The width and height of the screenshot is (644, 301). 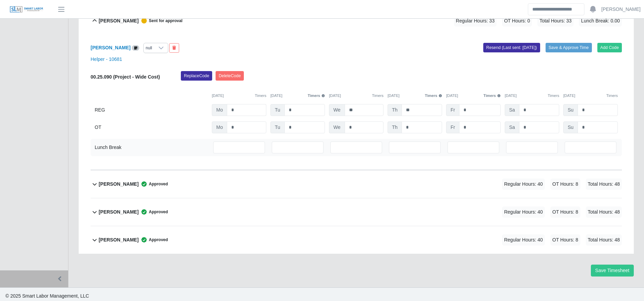 I want to click on button: DeleteCode, so click(x=230, y=76).